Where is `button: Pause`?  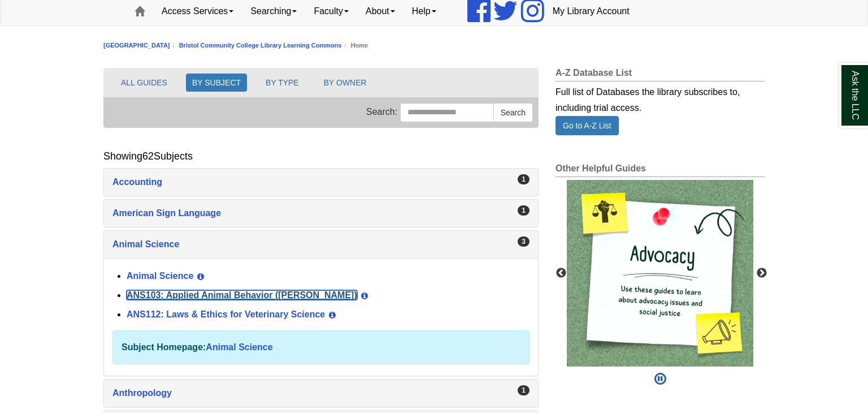 button: Pause is located at coordinates (660, 379).